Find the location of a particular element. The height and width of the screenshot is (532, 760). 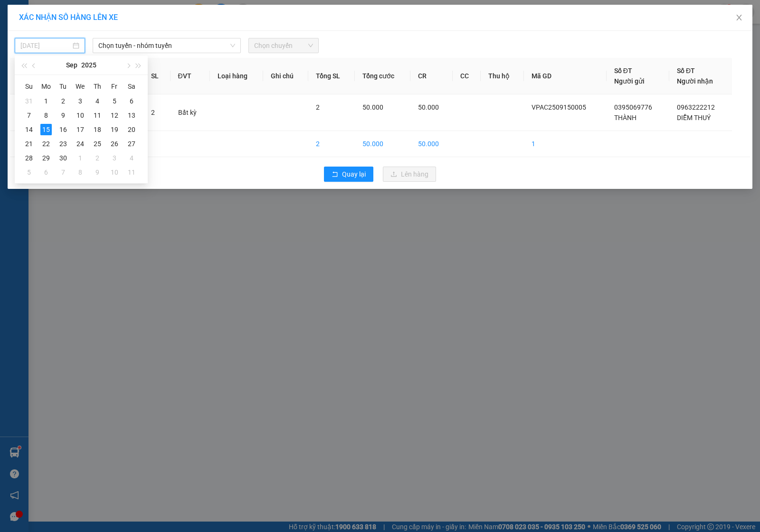

td: 2025-09-15 is located at coordinates (46, 129).